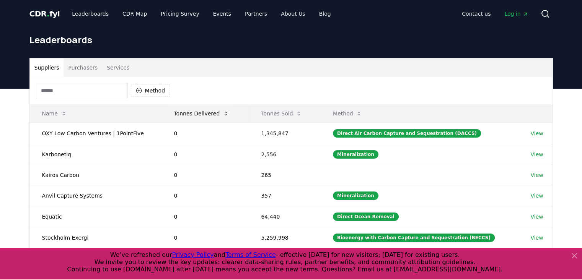  I want to click on td: Stockholm Exergi, so click(96, 237).